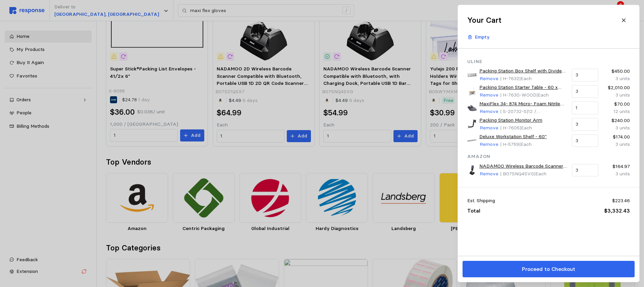 This screenshot has height=287, width=644. What do you see at coordinates (510, 128) in the screenshot?
I see `span: | H-7605` at bounding box center [510, 128].